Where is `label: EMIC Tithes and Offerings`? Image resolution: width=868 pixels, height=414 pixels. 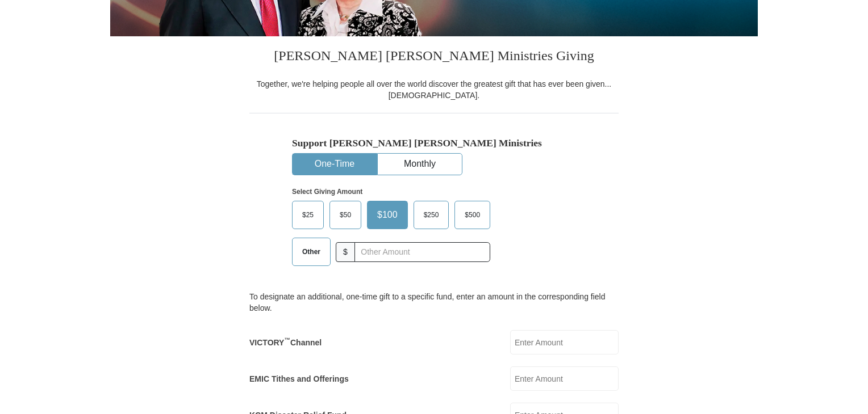
label: EMIC Tithes and Offerings is located at coordinates (299, 379).